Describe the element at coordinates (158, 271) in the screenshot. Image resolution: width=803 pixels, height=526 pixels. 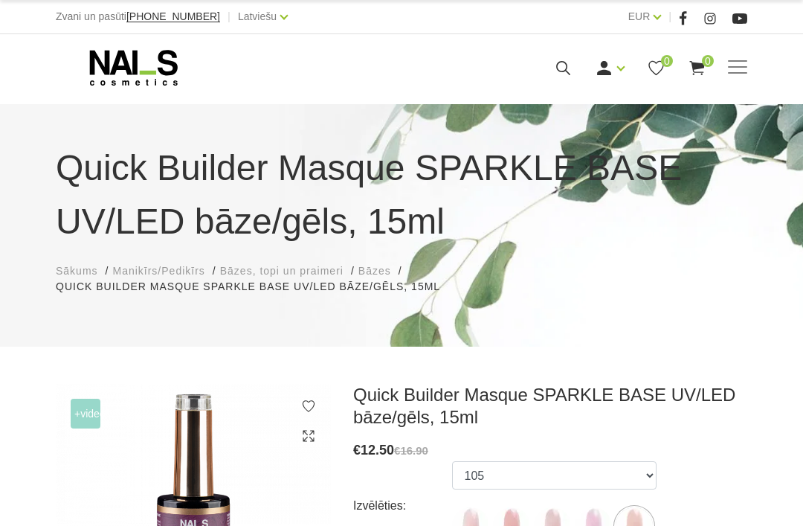
I see `span: Manikīrs/Pedikīrs` at that location.